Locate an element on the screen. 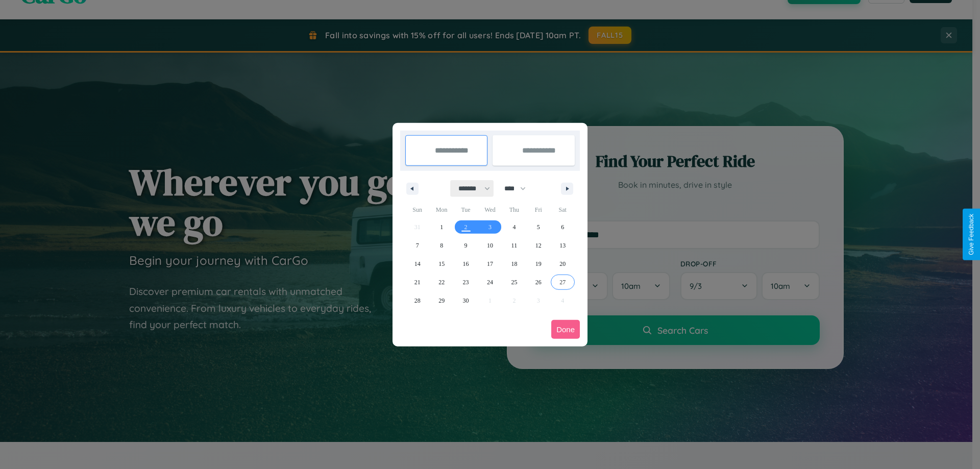 The width and height of the screenshot is (980, 469). span: Sat is located at coordinates (562, 210).